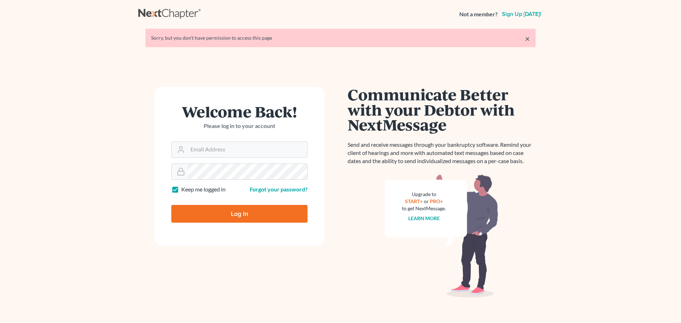 This screenshot has width=681, height=323. Describe the element at coordinates (424, 218) in the screenshot. I see `a: Learn more` at that location.